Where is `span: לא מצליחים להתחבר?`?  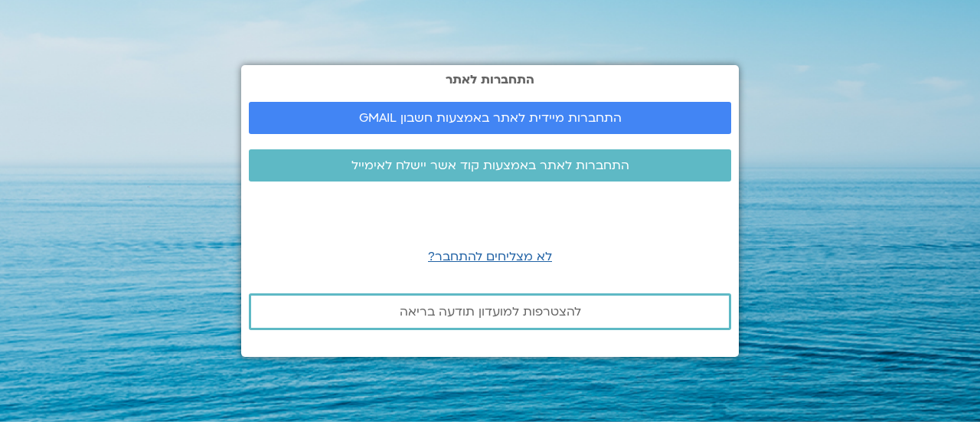 span: לא מצליחים להתחבר? is located at coordinates (490, 257).